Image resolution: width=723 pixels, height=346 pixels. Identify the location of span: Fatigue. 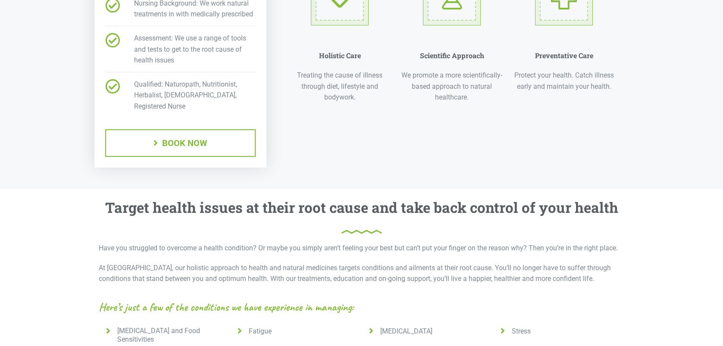
(258, 332).